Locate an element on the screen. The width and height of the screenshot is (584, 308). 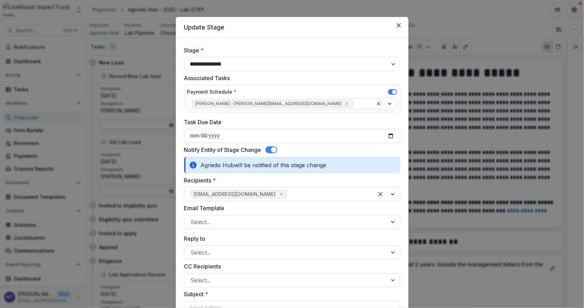
div: Remove Miriam Mwangi - miriam@lifund.org is located at coordinates (347, 104).